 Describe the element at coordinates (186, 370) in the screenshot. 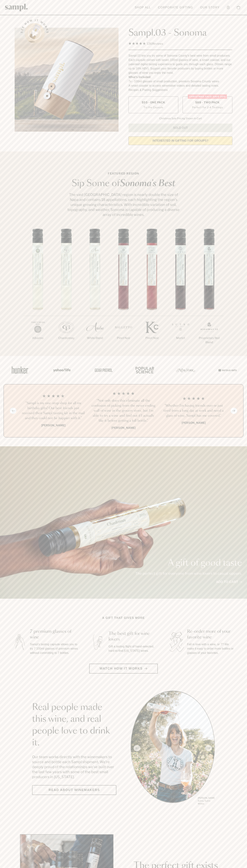

I see `img: Artboard_3_0b291449-6e8c-4d07-b2c2-3f3601a19cd1_x450.png` at that location.